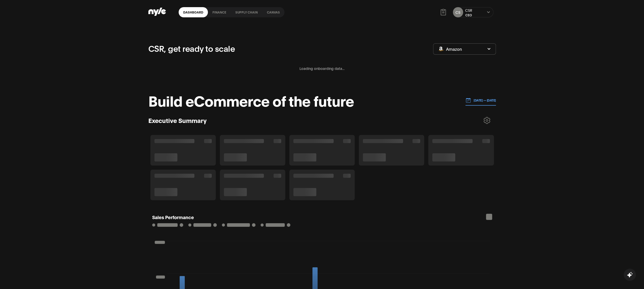 This screenshot has height=289, width=644. What do you see at coordinates (469, 12) in the screenshot?
I see `button: CSRCEO` at bounding box center [469, 12].